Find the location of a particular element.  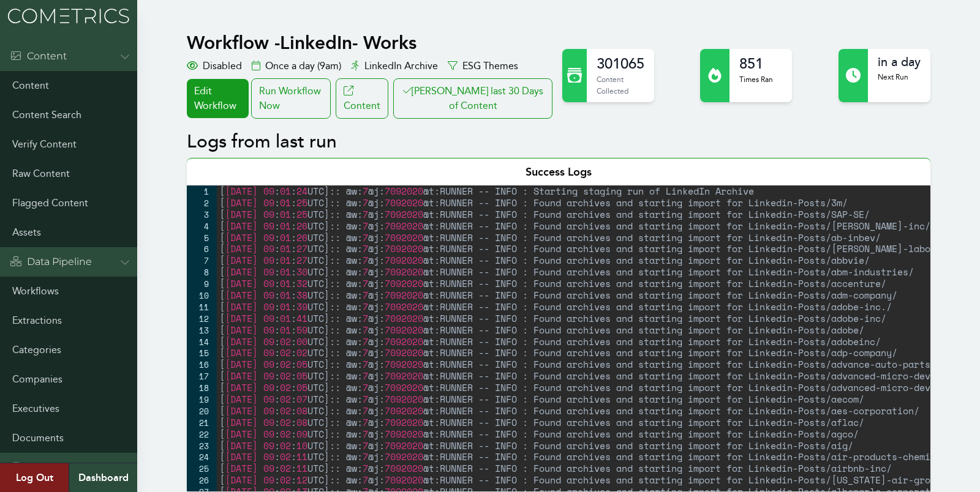

div: 4 is located at coordinates (201, 226).